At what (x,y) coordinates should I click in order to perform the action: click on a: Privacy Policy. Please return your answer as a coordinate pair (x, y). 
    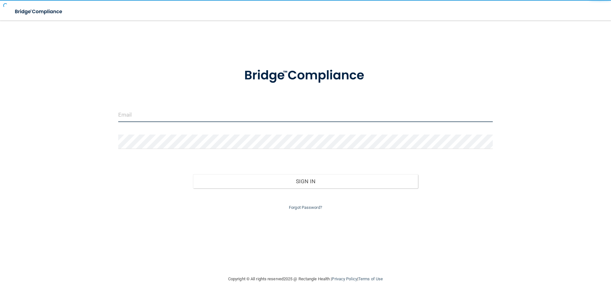
    Looking at the image, I should click on (344, 278).